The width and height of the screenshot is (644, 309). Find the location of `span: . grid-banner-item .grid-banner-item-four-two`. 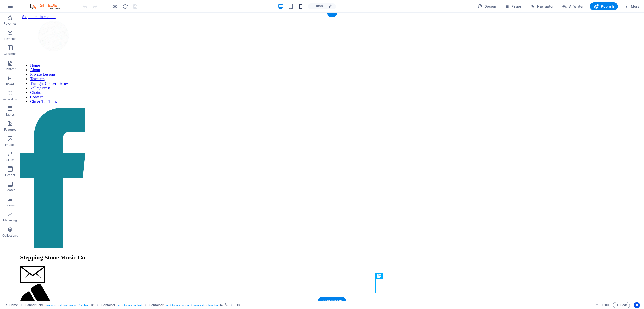

span: . grid-banner-item .grid-banner-item-four-two is located at coordinates (191, 305).